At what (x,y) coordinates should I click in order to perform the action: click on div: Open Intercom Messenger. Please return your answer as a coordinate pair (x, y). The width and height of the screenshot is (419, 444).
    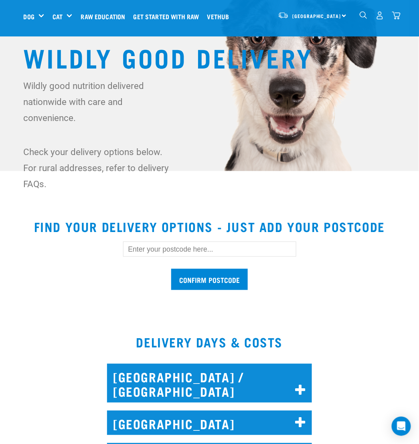
    Looking at the image, I should click on (402, 427).